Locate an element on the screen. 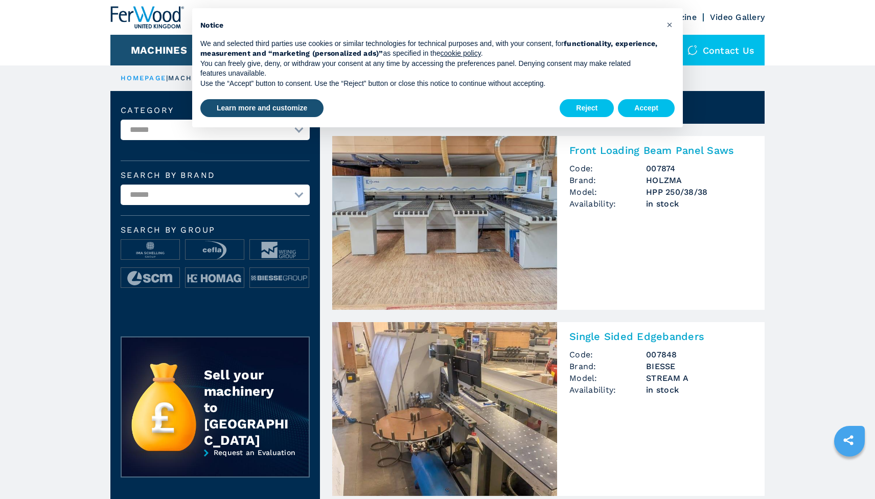 The width and height of the screenshot is (875, 499). a: Front Loading Beam Panel Saws HOLZMA HPP 250/38/38Front Loading Beam Panel SawsCode:007874Brand:H... is located at coordinates (548, 223).